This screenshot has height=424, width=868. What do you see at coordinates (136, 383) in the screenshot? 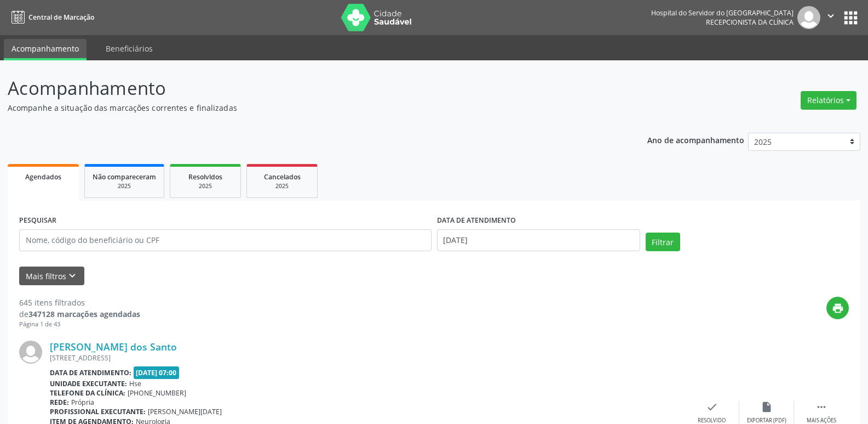
I see `span: Hse` at bounding box center [136, 383].